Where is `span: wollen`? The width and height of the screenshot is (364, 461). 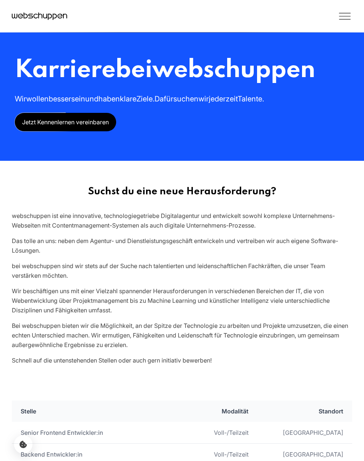 span: wollen is located at coordinates (37, 99).